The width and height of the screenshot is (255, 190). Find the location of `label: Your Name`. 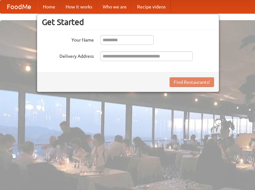

label: Your Name is located at coordinates (68, 39).